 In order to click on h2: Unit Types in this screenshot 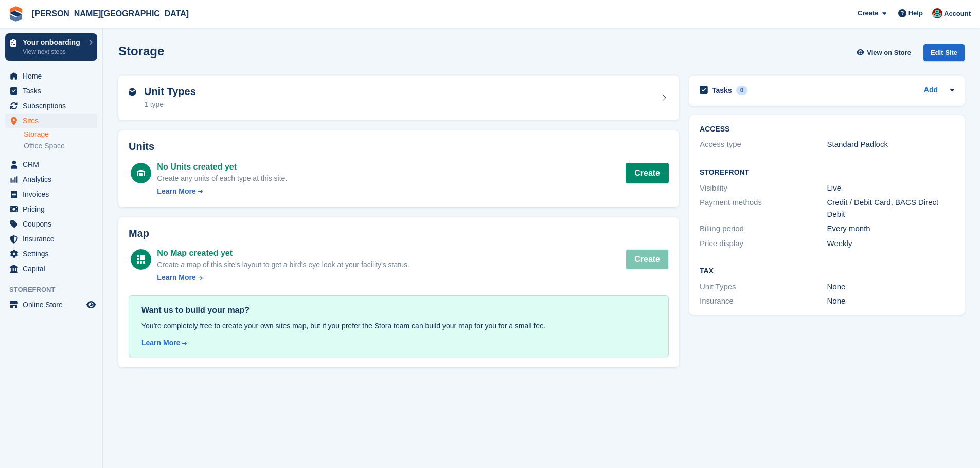, I will do `click(170, 91)`.